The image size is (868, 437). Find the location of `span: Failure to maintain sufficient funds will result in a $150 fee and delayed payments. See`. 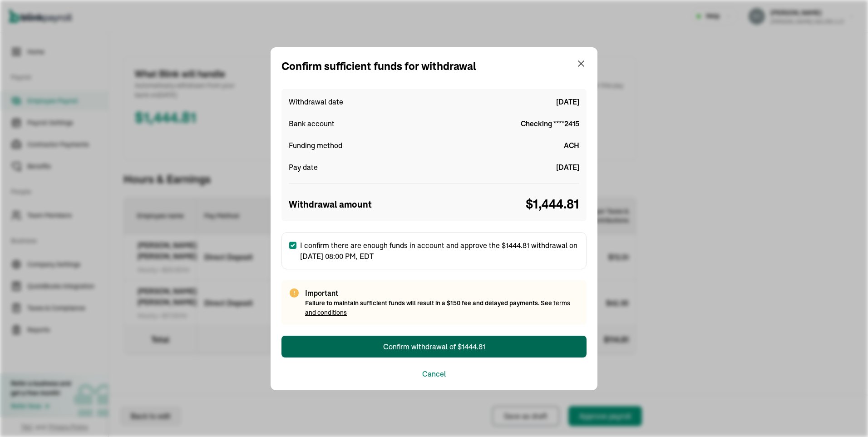

span: Failure to maintain sufficient funds will result in a $150 fee and delayed payments. See is located at coordinates (438, 307).